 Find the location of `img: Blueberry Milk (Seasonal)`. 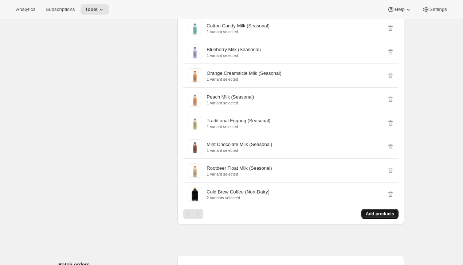

img: Blueberry Milk (Seasonal) is located at coordinates (195, 52).